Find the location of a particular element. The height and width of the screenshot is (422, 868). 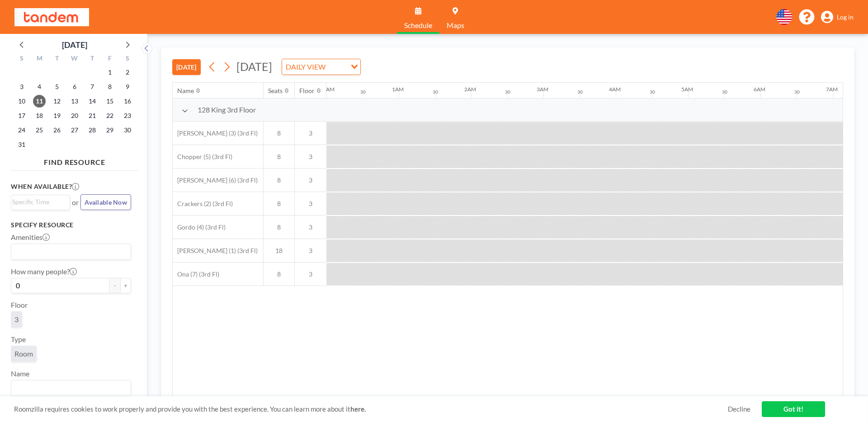

span: Sunday, August 10, 2025 is located at coordinates (22, 101).